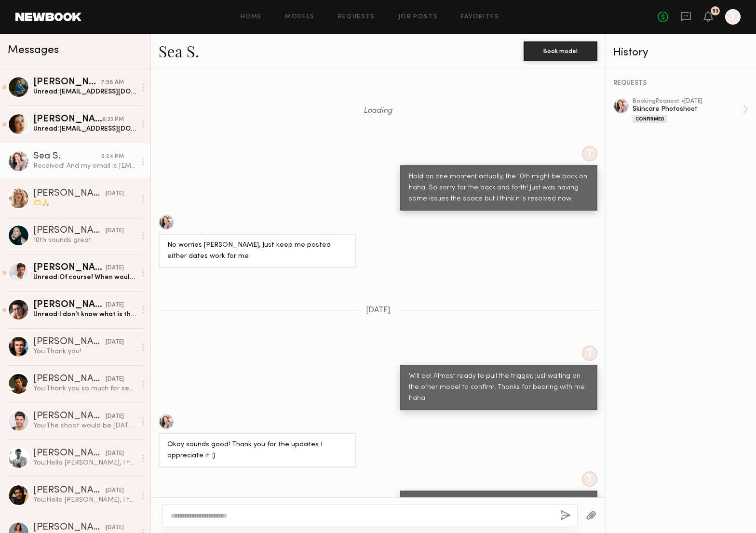 The height and width of the screenshot is (533, 756). Describe the element at coordinates (560, 50) in the screenshot. I see `a: Book model` at that location.